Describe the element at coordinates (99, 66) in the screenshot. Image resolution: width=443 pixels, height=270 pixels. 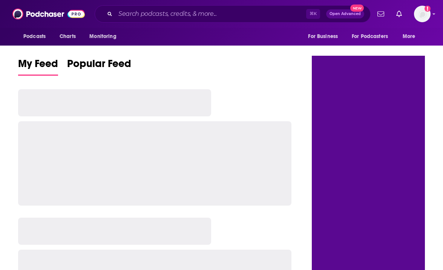
I see `a: Popular Feed` at that location.